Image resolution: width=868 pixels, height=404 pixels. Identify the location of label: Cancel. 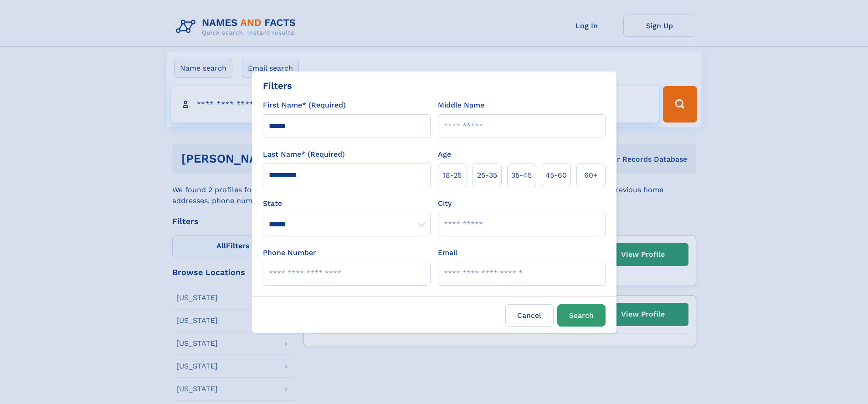
(530, 315).